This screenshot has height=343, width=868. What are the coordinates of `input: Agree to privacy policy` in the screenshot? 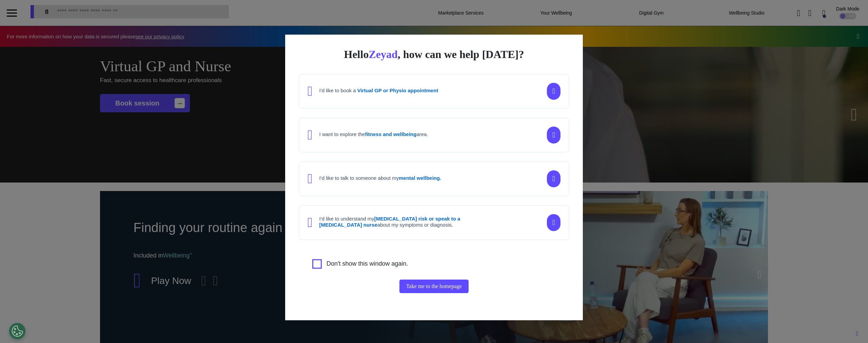 It's located at (317, 264).